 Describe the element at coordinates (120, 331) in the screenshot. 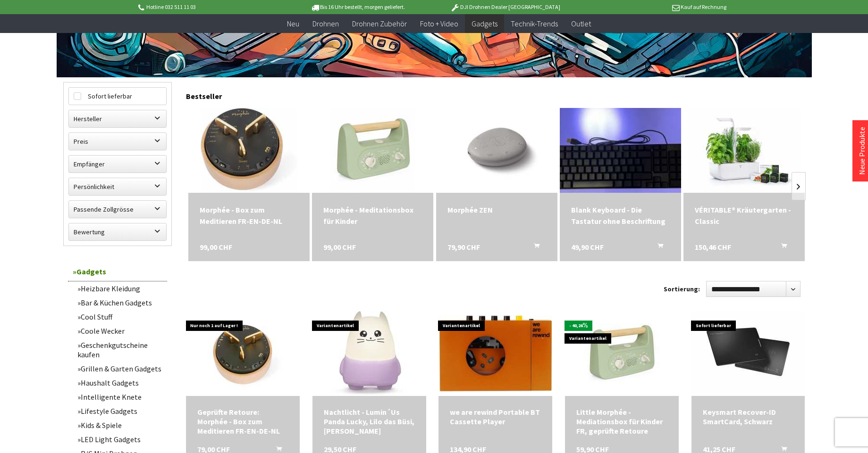

I see `a: Coole Wecker` at that location.